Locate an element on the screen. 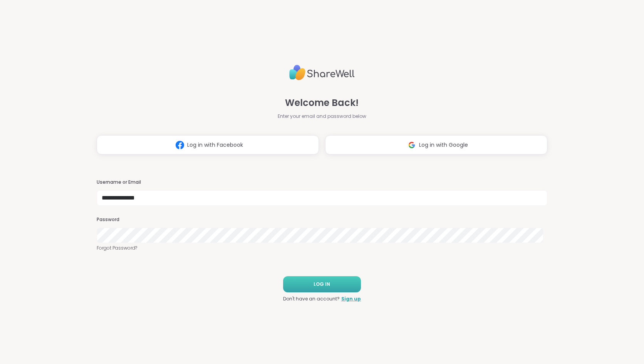 The image size is (644, 364). button: LOG IN is located at coordinates (322, 284).